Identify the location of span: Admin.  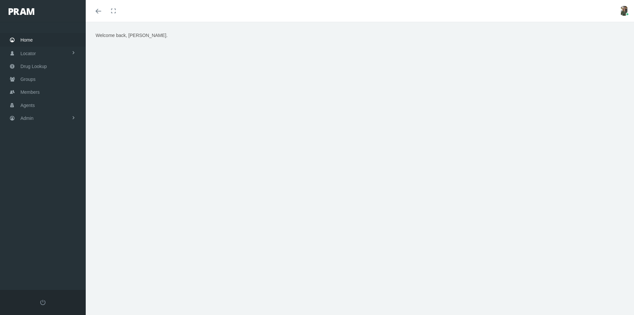
(27, 118).